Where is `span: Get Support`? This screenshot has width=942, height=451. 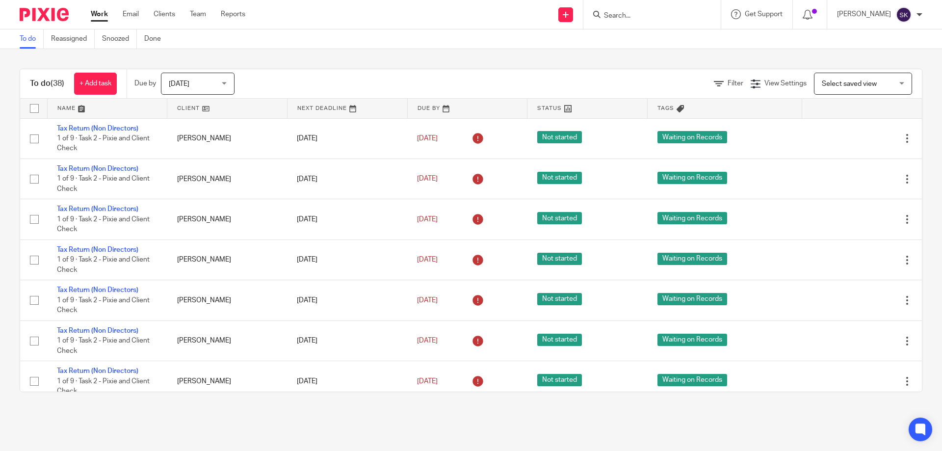
span: Get Support is located at coordinates (764, 14).